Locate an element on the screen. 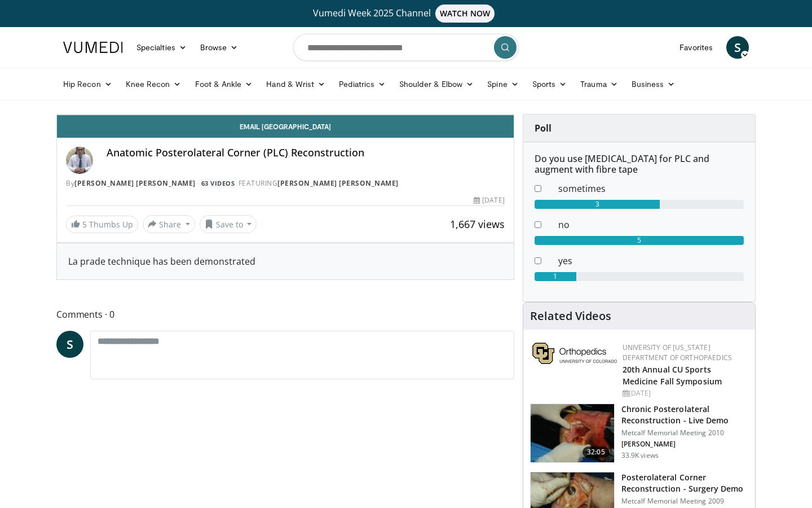 This screenshot has height=508, width=812. span: 1,667 views is located at coordinates (477, 224).